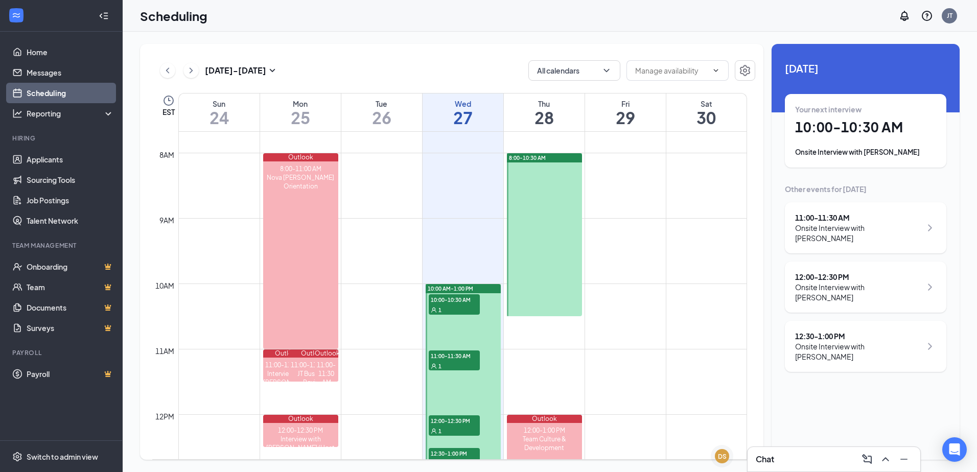 This screenshot has width=977, height=472. What do you see at coordinates (167, 155) in the screenshot?
I see `div: 8am` at bounding box center [167, 155].